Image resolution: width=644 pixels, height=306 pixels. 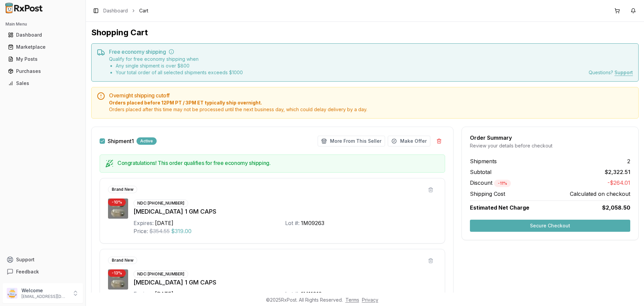 What do you see at coordinates (371, 103) in the screenshot?
I see `span: Orders placed before 12PM PT / 3PM ET typically ship overnight.` at bounding box center [371, 103].